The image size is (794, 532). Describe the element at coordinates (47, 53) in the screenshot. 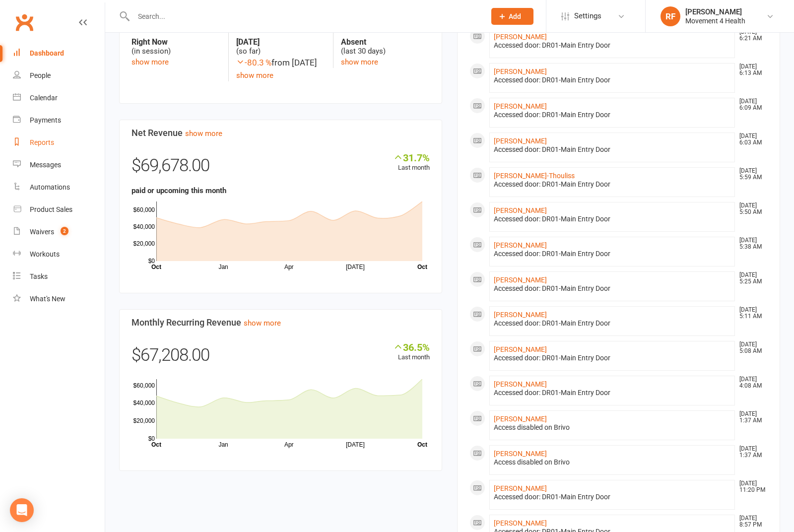

I see `div: Dashboard` at that location.